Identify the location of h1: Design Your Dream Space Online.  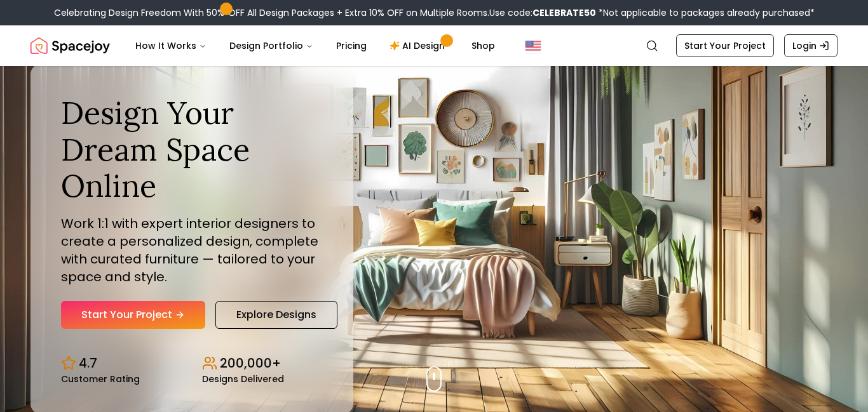
(192, 149).